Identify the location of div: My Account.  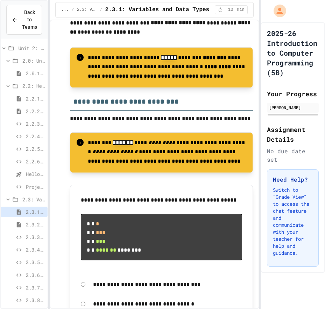
(277, 11).